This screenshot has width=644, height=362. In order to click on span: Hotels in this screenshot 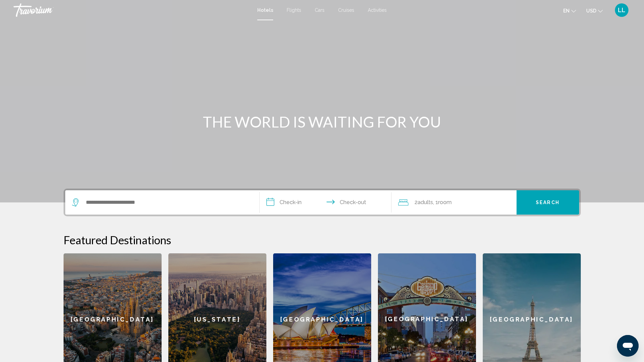, I will do `click(265, 10)`.